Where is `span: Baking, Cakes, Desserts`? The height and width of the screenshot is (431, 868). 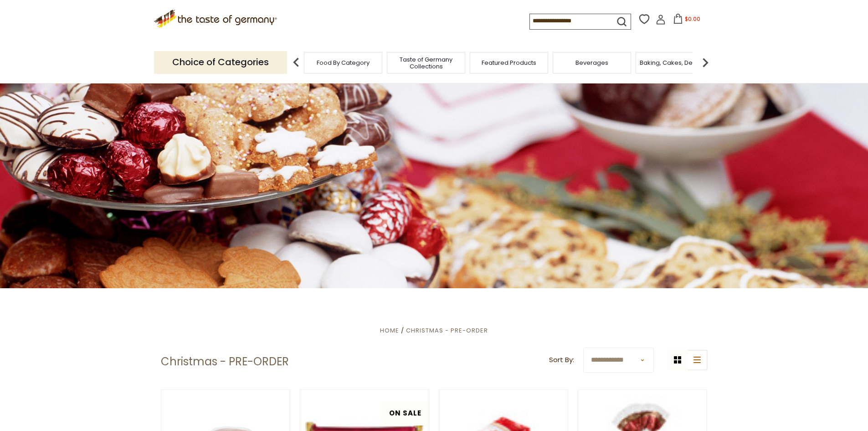 span: Baking, Cakes, Desserts is located at coordinates (675, 62).